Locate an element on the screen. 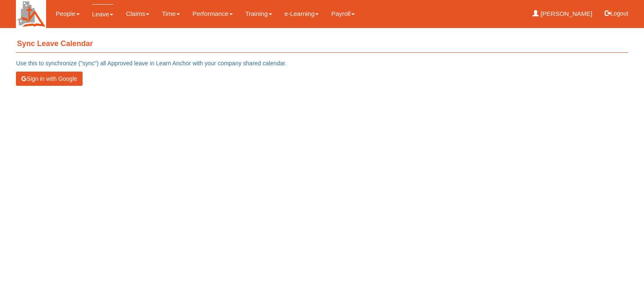 This screenshot has height=291, width=644. button: Sign in with Google is located at coordinates (49, 79).